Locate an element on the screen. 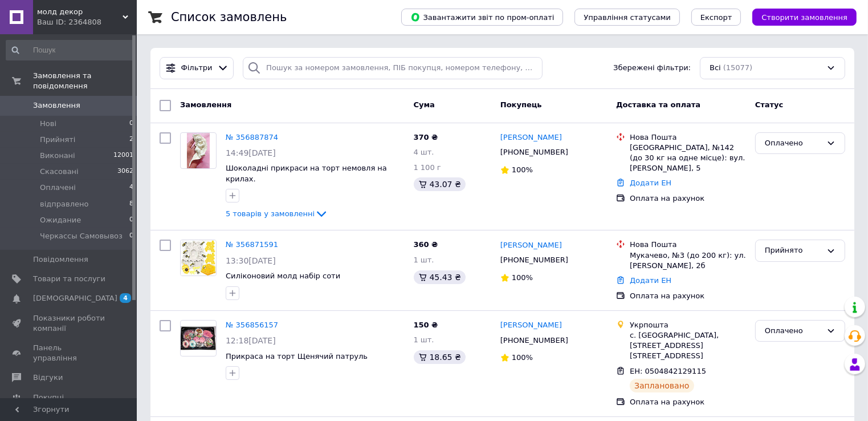 This screenshot has width=868, height=421. span: Нові is located at coordinates (48, 123).